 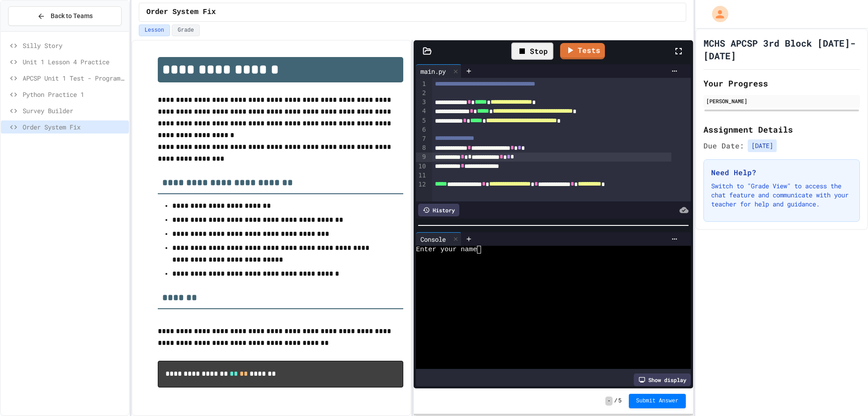 What do you see at coordinates (533, 51) in the screenshot?
I see `div: Stop` at bounding box center [533, 51].